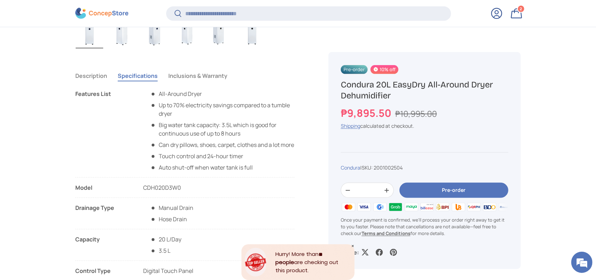  I want to click on a: ConcepStore, so click(102, 13).